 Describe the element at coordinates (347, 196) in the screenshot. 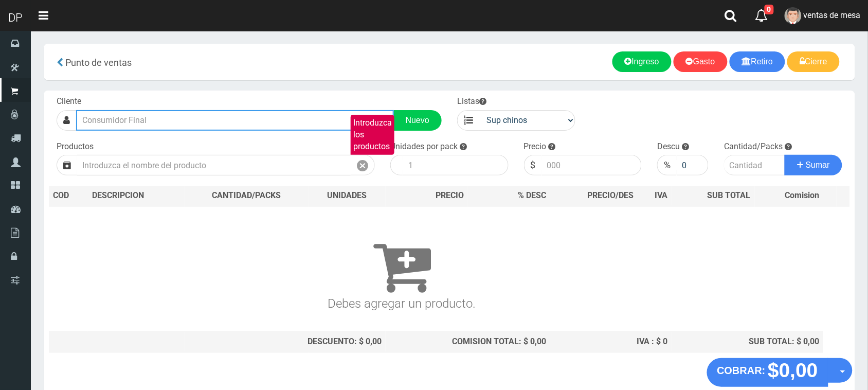

I see `th: UNIDADES` at that location.